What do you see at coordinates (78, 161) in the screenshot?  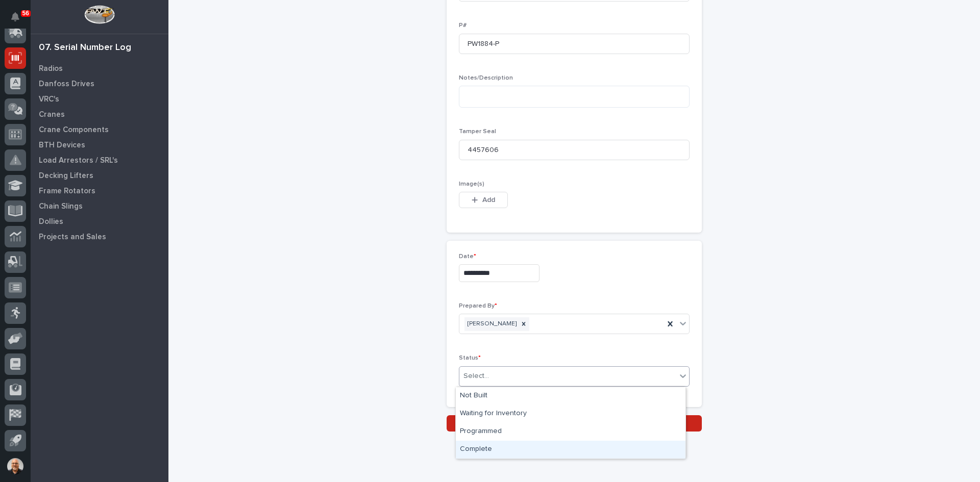 I see `p: Load Arrestors / SRL's` at bounding box center [78, 161].